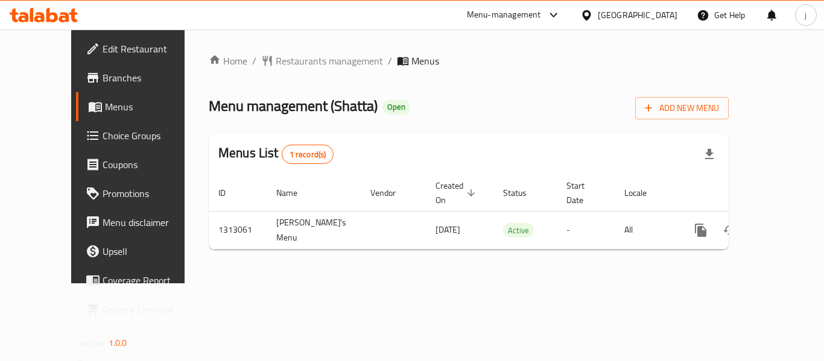  Describe the element at coordinates (151, 194) in the screenshot. I see `span: Promotions` at that location.